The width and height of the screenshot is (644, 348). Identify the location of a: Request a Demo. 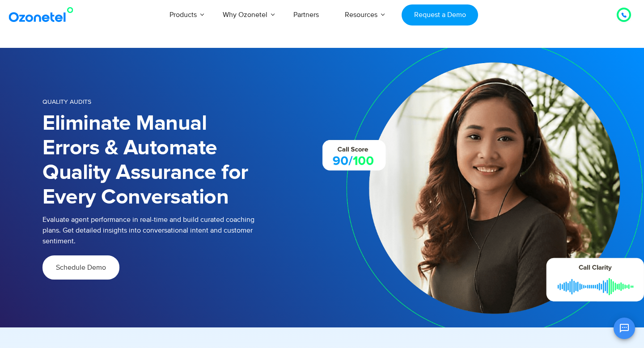
(440, 15).